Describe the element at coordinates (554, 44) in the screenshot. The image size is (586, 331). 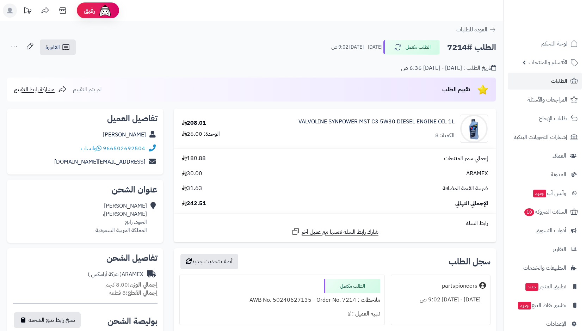
I see `span: لوحة التحكم` at that location.